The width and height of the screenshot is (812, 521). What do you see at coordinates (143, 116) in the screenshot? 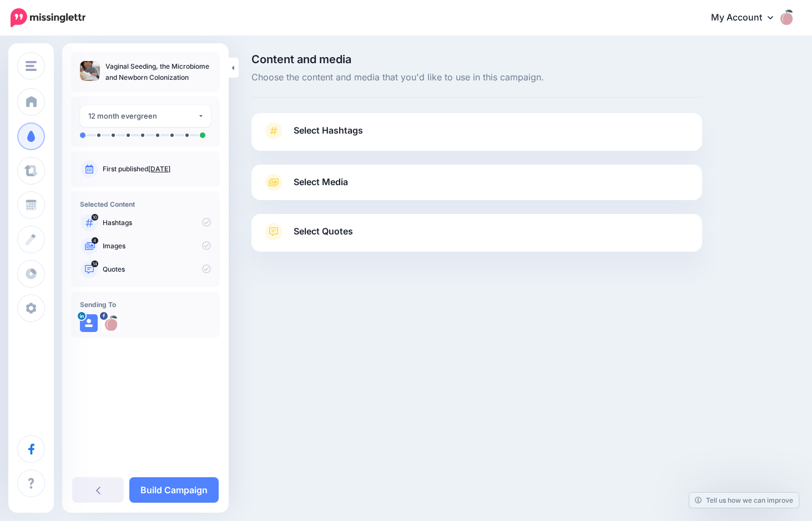
I see `div: 12 month evergreen` at bounding box center [143, 116].